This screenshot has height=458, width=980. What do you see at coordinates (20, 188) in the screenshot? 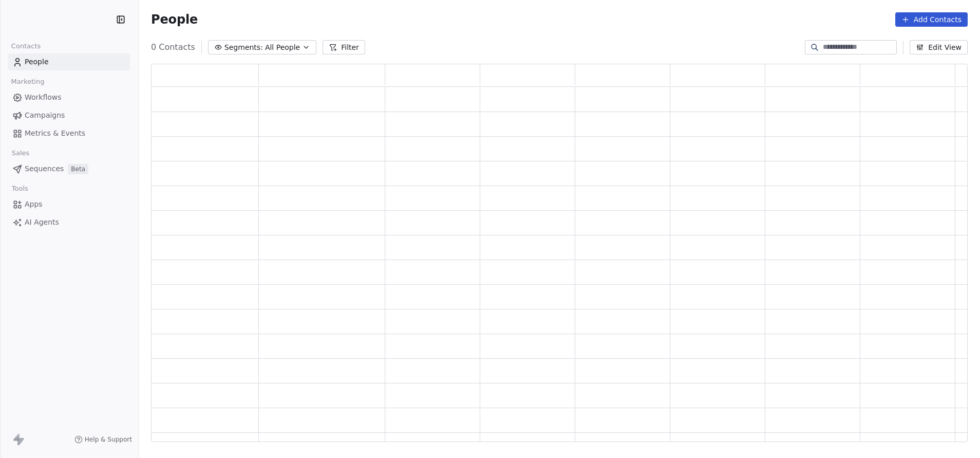
I see `span: Tools` at bounding box center [20, 188].